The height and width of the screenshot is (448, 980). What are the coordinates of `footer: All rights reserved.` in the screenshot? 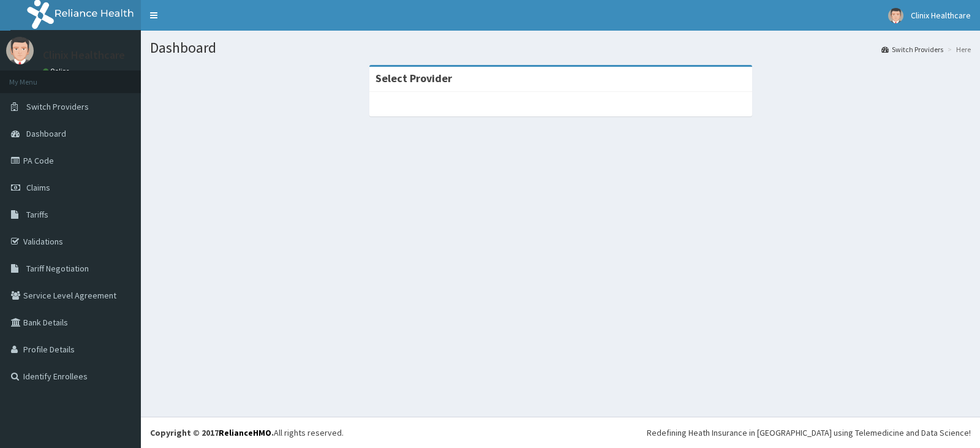 It's located at (560, 432).